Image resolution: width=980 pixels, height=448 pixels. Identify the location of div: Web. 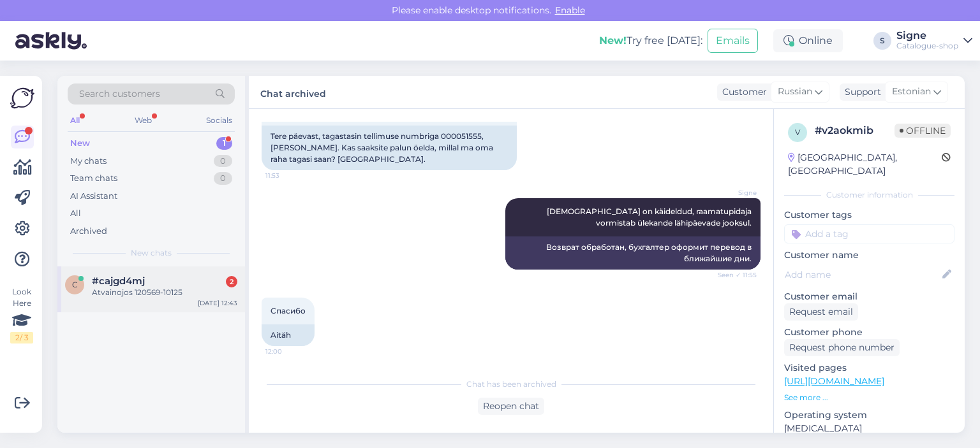
(143, 121).